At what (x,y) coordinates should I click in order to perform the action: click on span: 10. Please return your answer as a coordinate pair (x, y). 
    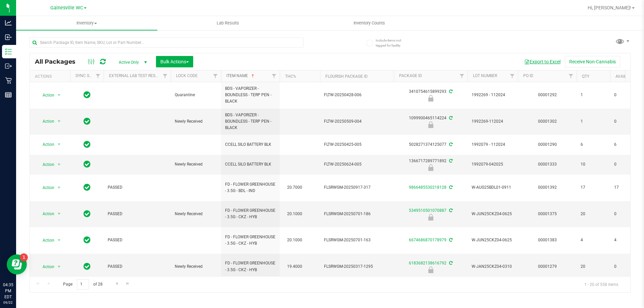
    Looking at the image, I should click on (593, 164).